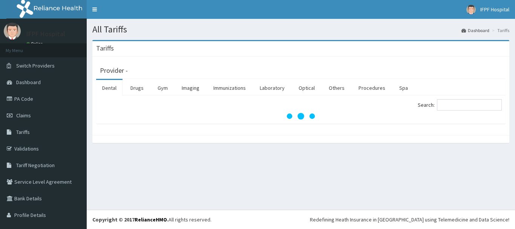 The width and height of the screenshot is (515, 229). Describe the element at coordinates (23, 132) in the screenshot. I see `span: Tariffs` at that location.